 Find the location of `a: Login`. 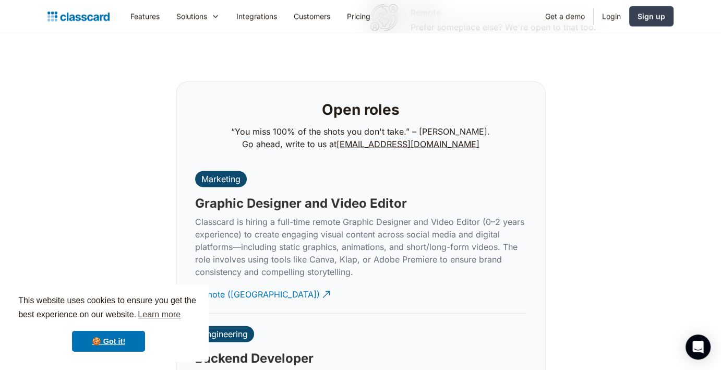

a: Login is located at coordinates (612, 16).